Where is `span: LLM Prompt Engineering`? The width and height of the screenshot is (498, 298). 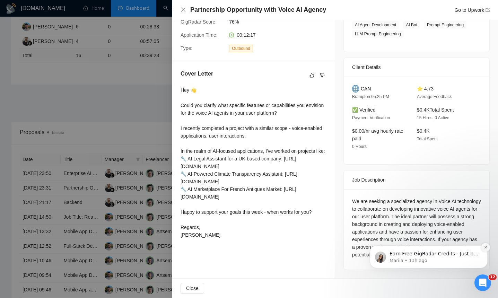
span: LLM Prompt Engineering is located at coordinates (378, 34).